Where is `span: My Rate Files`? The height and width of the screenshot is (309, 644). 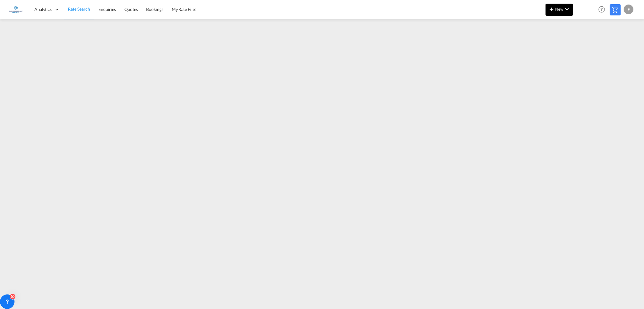
span: My Rate Files is located at coordinates (184, 9).